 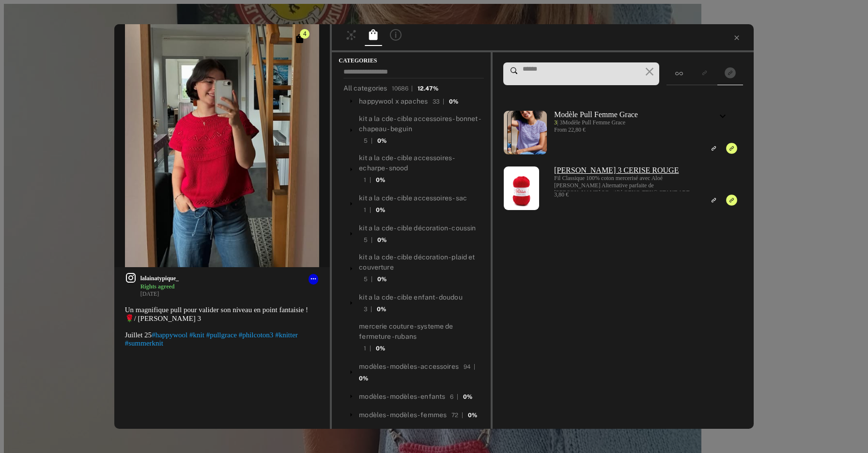 I want to click on div: 33 |, so click(x=439, y=102).